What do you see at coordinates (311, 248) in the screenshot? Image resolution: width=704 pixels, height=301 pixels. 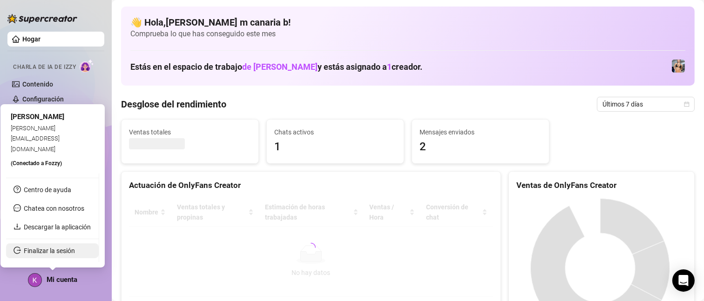 I see `span: cargando` at bounding box center [311, 248].